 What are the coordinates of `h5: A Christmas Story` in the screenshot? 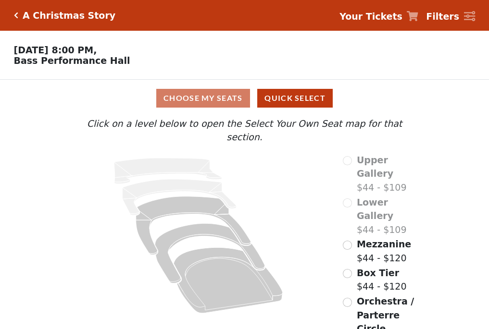 It's located at (69, 15).